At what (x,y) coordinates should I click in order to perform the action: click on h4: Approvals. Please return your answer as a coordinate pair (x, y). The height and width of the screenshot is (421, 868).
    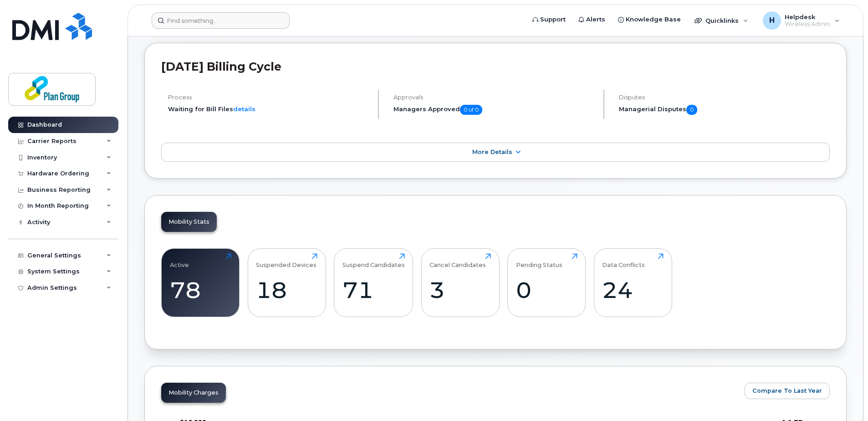
    Looking at the image, I should click on (495, 97).